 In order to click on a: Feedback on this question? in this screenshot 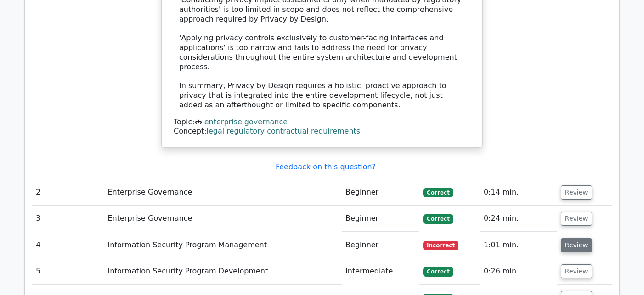, I will do `click(326, 166)`.